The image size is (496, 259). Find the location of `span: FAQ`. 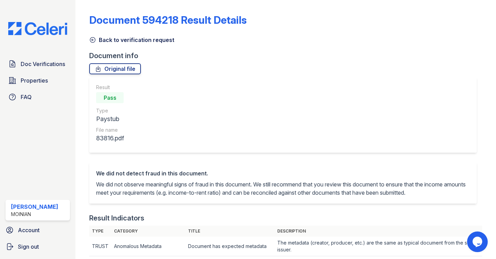

span: FAQ is located at coordinates (26, 97).